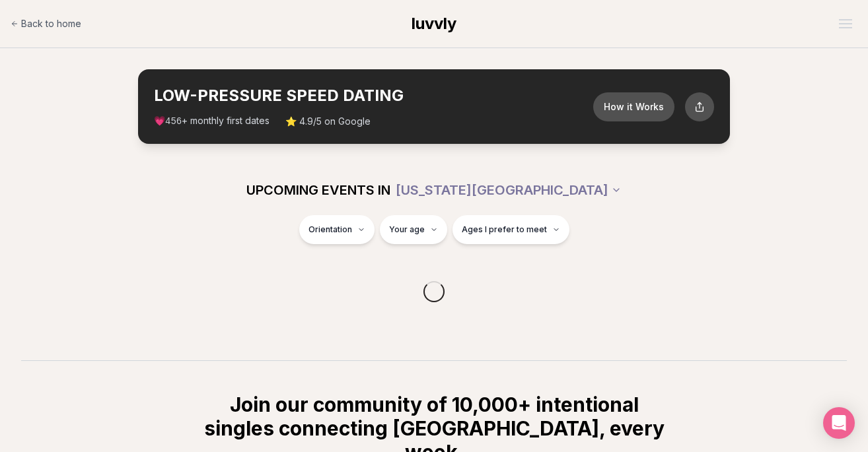 The image size is (868, 452). I want to click on button: Your age, so click(413, 230).